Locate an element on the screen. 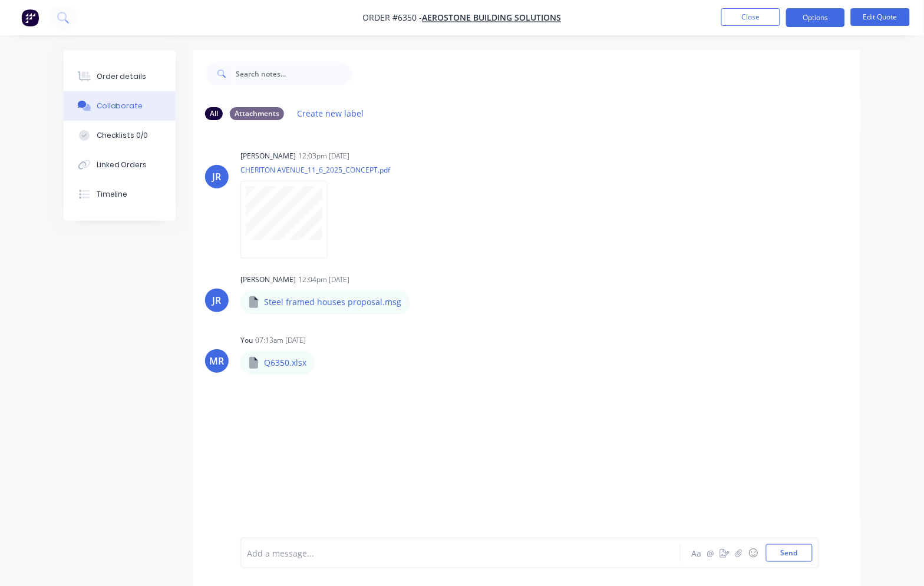 The height and width of the screenshot is (586, 924). button: Collaborate is located at coordinates (120, 106).